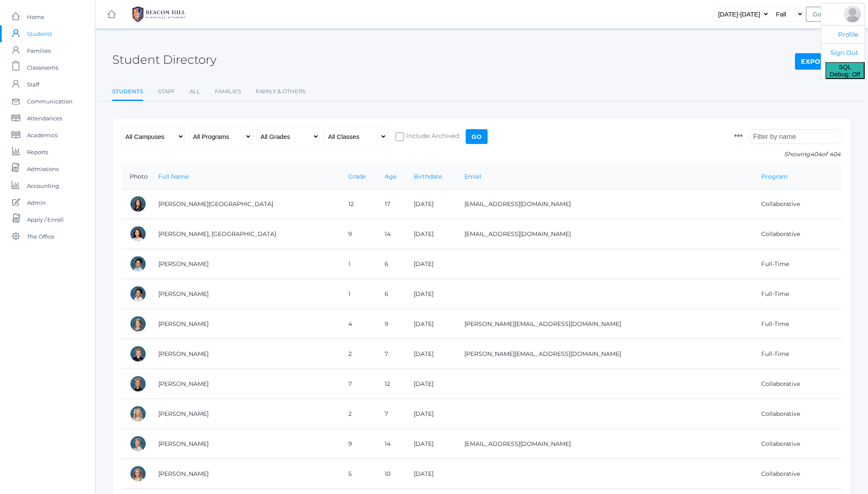 The image size is (868, 494). Describe the element at coordinates (36, 17) in the screenshot. I see `span: Home` at that location.